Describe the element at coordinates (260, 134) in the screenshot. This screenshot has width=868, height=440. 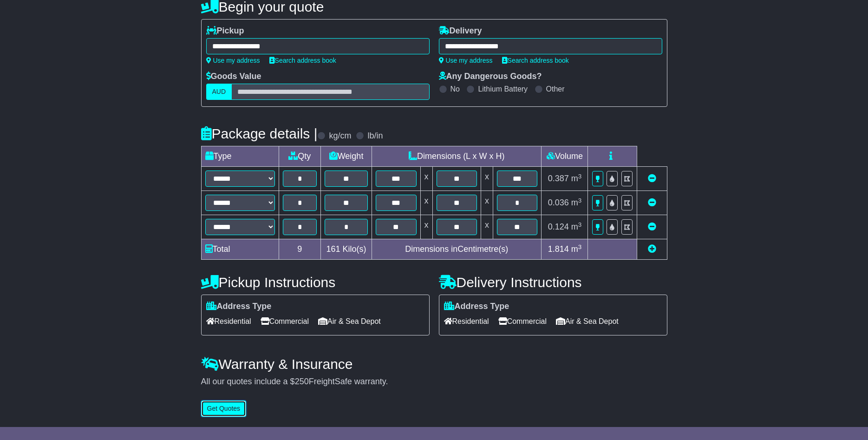
I see `h4: Package details |` at that location.